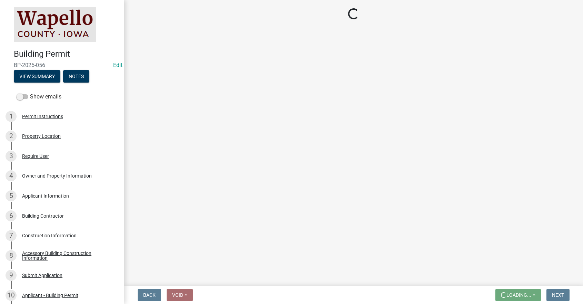 This screenshot has width=583, height=304. Describe the element at coordinates (11, 275) in the screenshot. I see `div: 9` at that location.